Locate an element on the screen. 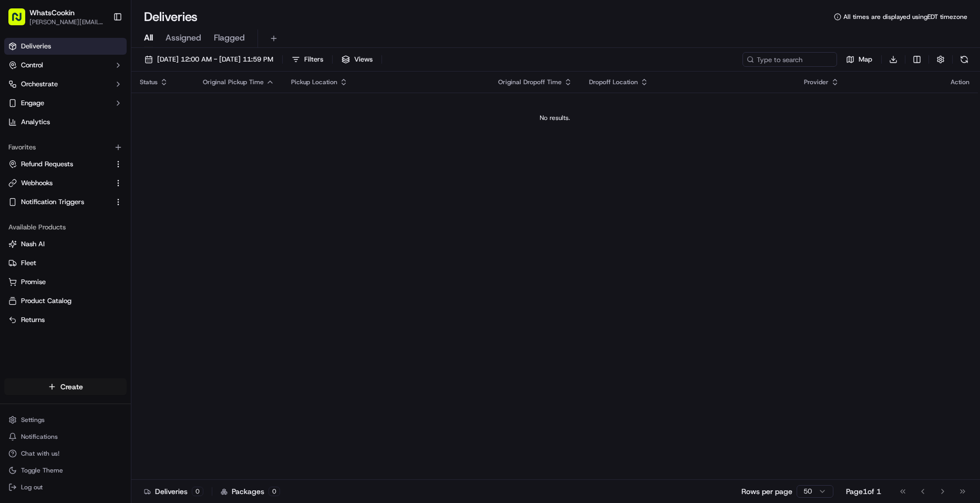 The height and width of the screenshot is (503, 980). span: Pickup Location is located at coordinates (315, 82).